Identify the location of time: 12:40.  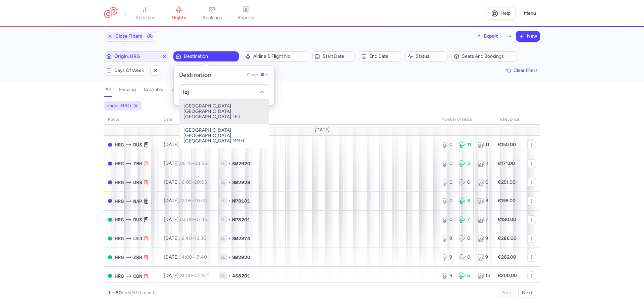
(186, 238).